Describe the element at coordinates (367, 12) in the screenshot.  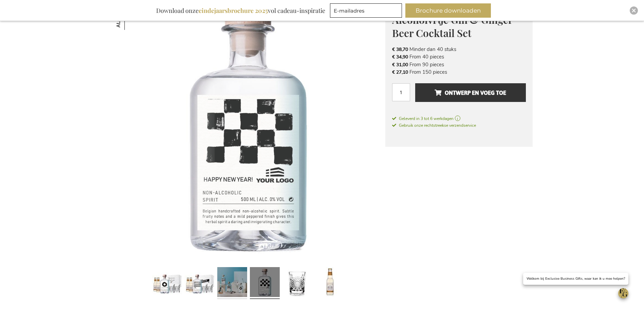
I see `form: marketing offers and promotions` at that location.